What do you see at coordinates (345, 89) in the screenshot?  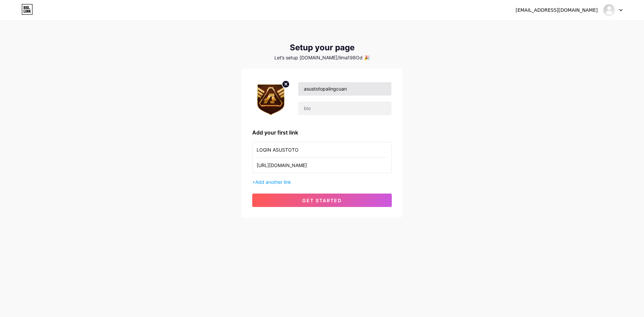 I see `input: Your name` at bounding box center [345, 89].